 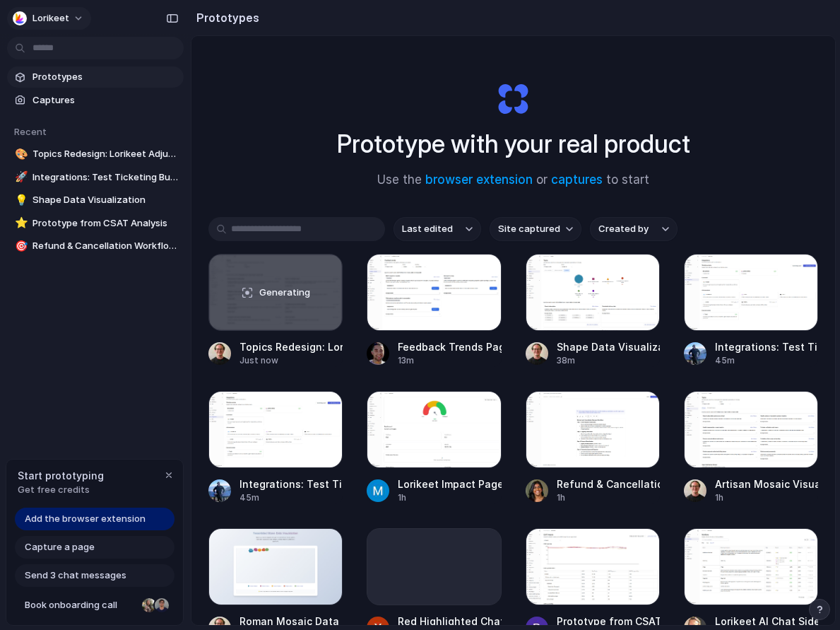 What do you see at coordinates (449, 621) in the screenshot?
I see `div: Red Highlighted Chat Bubble Design` at bounding box center [449, 621].